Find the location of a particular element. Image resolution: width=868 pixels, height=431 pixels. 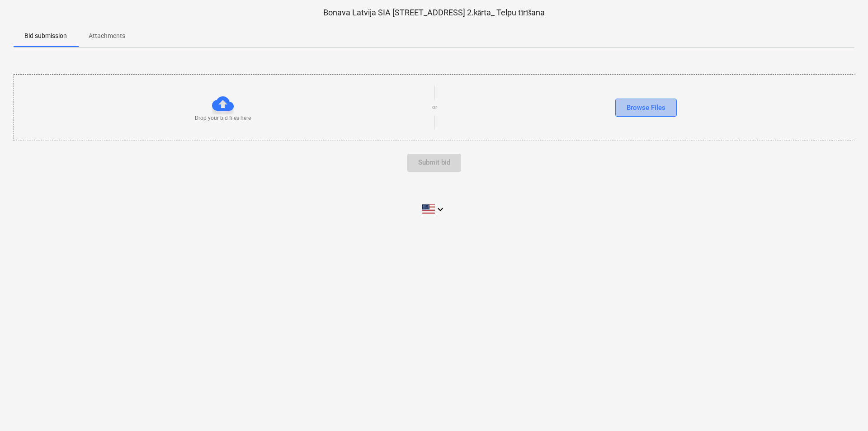

div: Drop your bid files hereorBrowse Files is located at coordinates (435, 107).